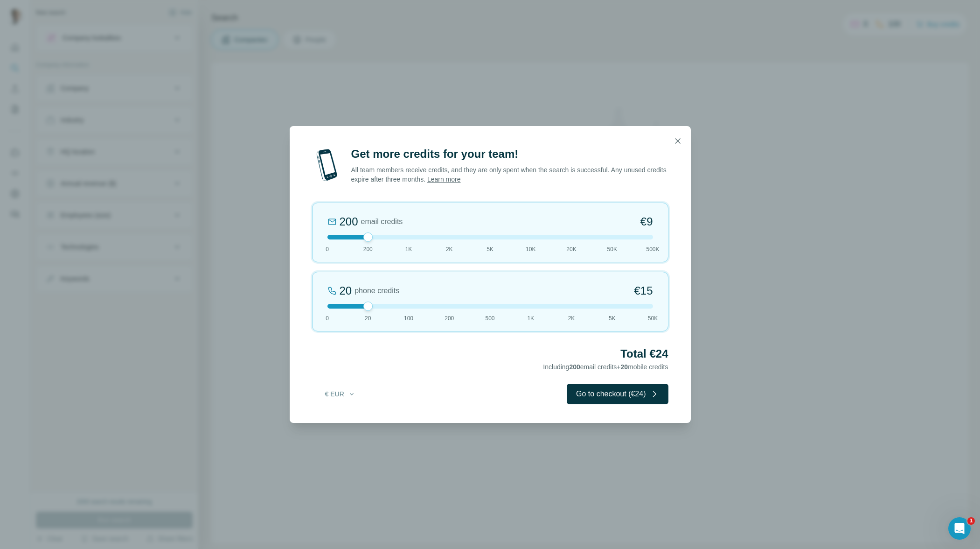  What do you see at coordinates (510, 174) in the screenshot?
I see `p: All team members receive credits, and they are only spent when the search is successful. Any unus...` at bounding box center [510, 174].